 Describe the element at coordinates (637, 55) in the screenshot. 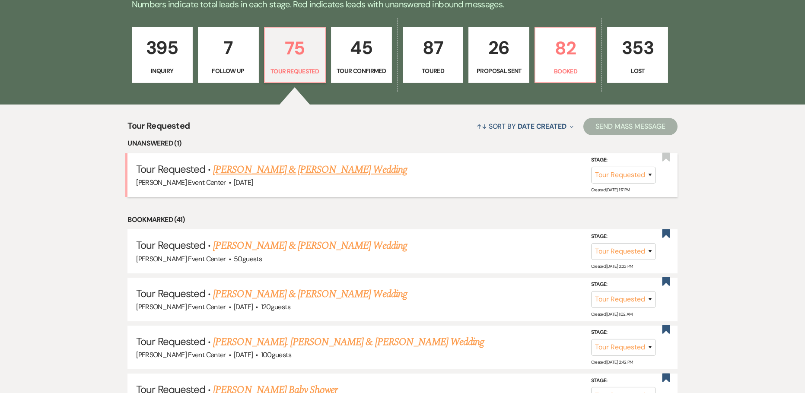

I see `a: 353Lost` at that location.